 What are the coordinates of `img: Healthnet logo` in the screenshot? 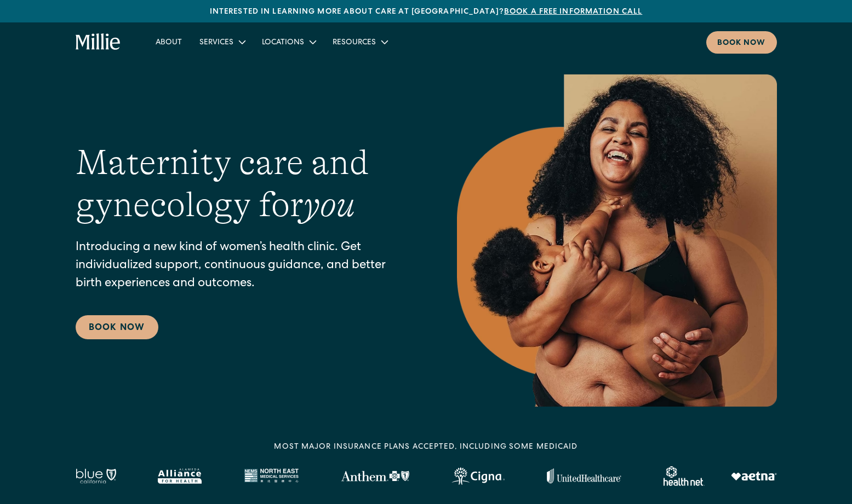 It's located at (684, 476).